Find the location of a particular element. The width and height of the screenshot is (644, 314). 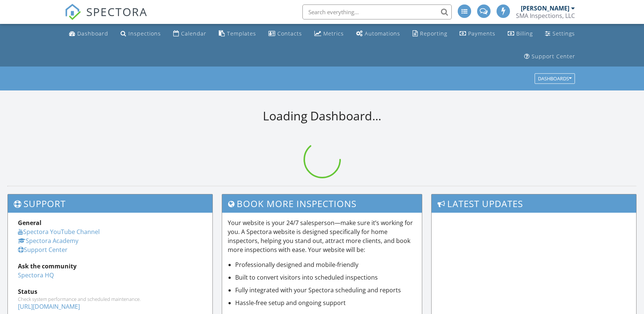

a: Settings is located at coordinates (560, 33).